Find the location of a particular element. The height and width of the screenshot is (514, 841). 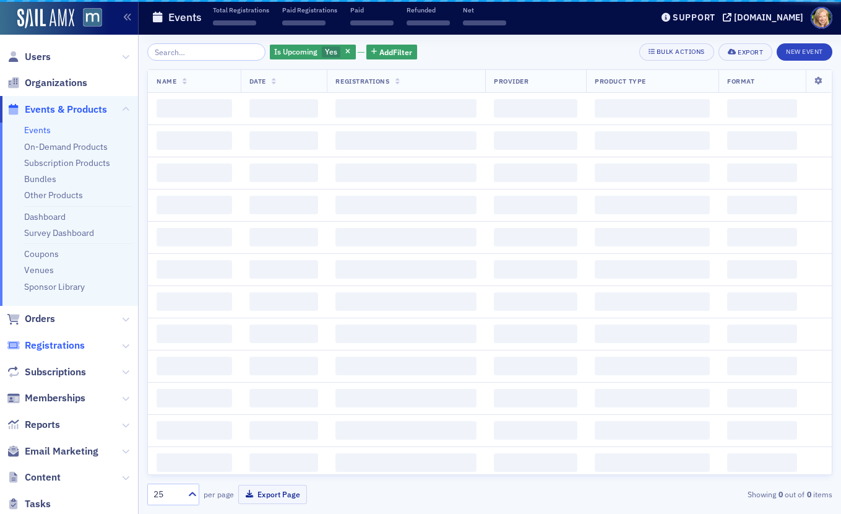

span: Profile is located at coordinates (822, 17).